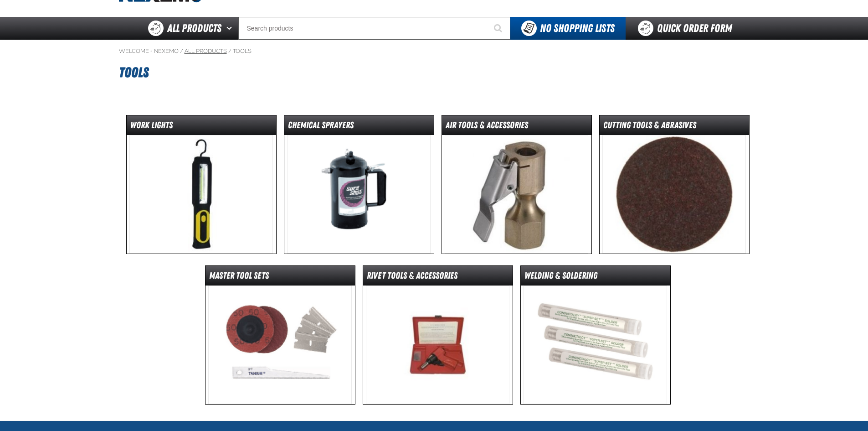  What do you see at coordinates (595, 334) in the screenshot?
I see `a: Welding & Soldering` at bounding box center [595, 334].